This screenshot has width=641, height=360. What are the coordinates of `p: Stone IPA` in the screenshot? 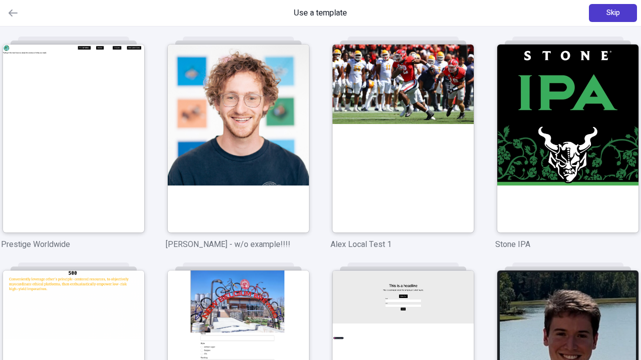 It's located at (567, 245).